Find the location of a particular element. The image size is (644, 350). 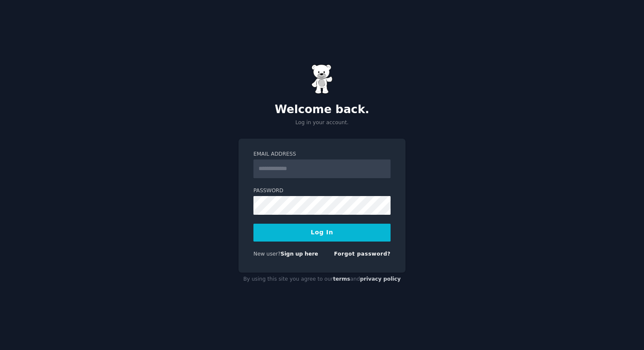

img: Gummy Bear is located at coordinates (322, 79).